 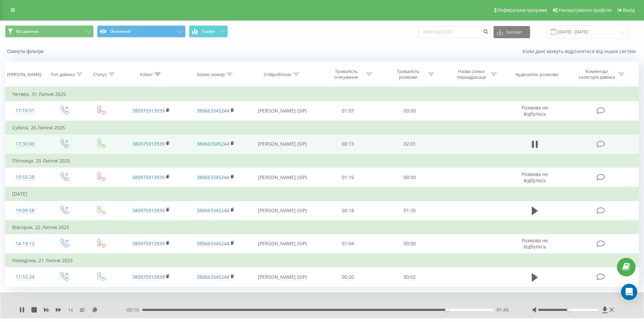 What do you see at coordinates (322, 261) in the screenshot?
I see `td: Понеділок, 21 Липня 2025` at bounding box center [322, 261].